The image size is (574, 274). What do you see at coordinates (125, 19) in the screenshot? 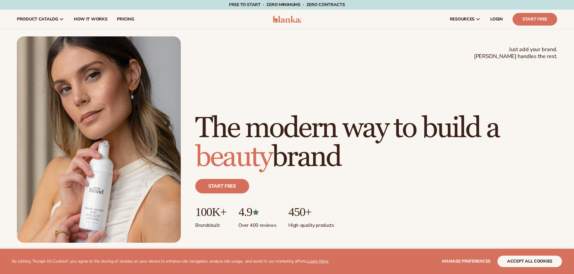
I see `a: pricing` at bounding box center [125, 19].